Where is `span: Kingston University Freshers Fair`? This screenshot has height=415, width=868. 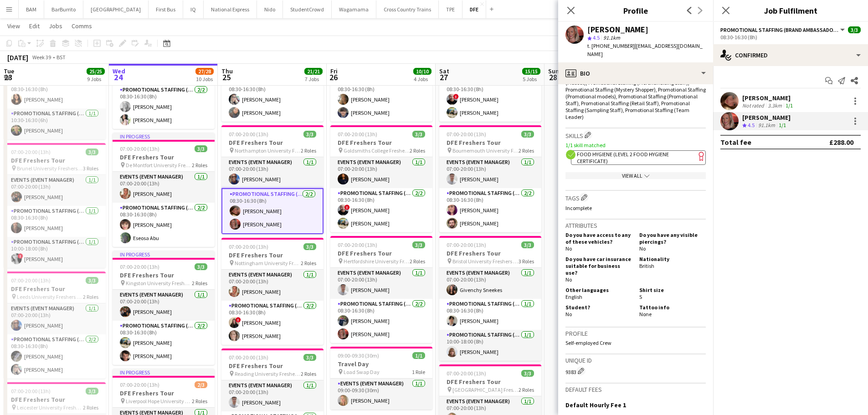 span: Kingston University Freshers Fair is located at coordinates (159, 283).